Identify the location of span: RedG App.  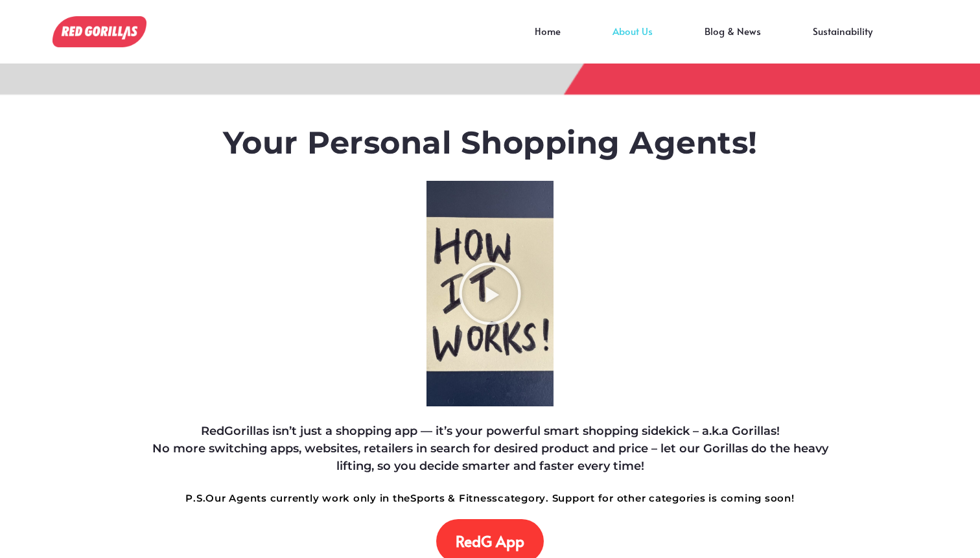
(490, 540).